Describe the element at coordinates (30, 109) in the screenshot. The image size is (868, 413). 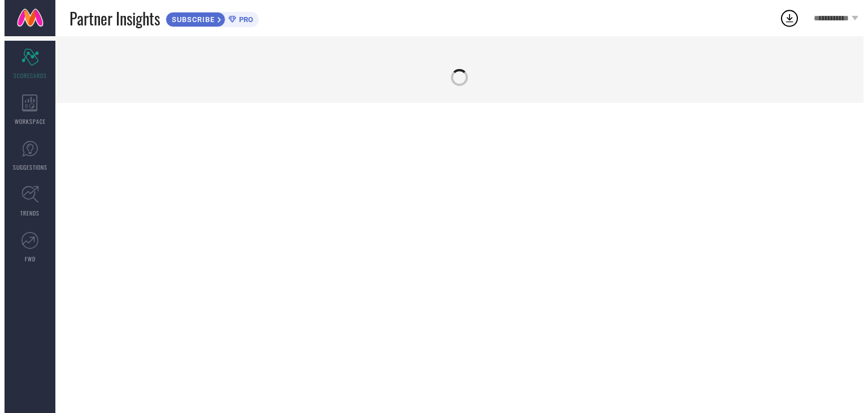
I see `a: WORKSPACE` at that location.